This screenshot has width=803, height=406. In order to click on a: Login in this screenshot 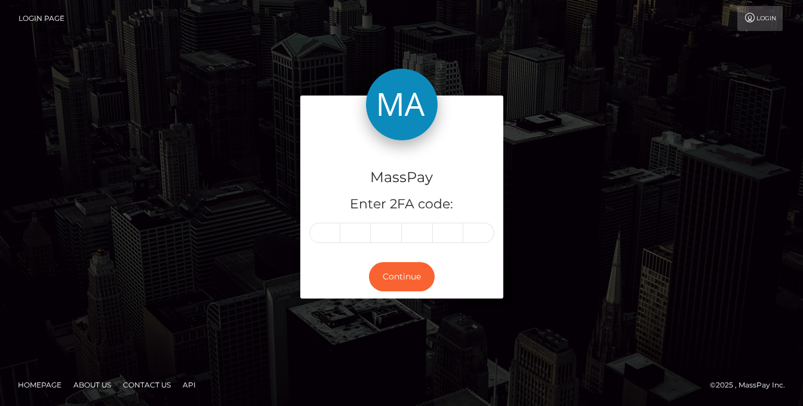, I will do `click(760, 19)`.